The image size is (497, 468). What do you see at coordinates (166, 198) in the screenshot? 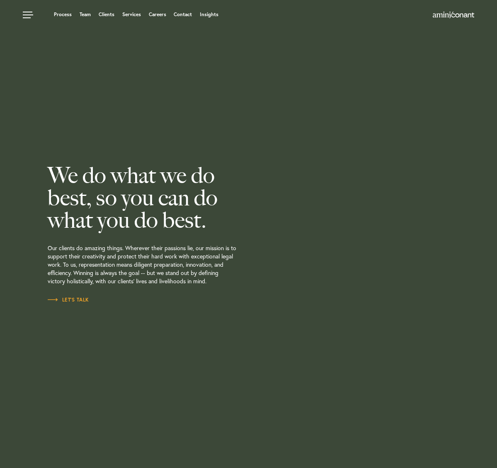
I see `h2: We do what we do best, so you can do what you do best.` at bounding box center [166, 198].